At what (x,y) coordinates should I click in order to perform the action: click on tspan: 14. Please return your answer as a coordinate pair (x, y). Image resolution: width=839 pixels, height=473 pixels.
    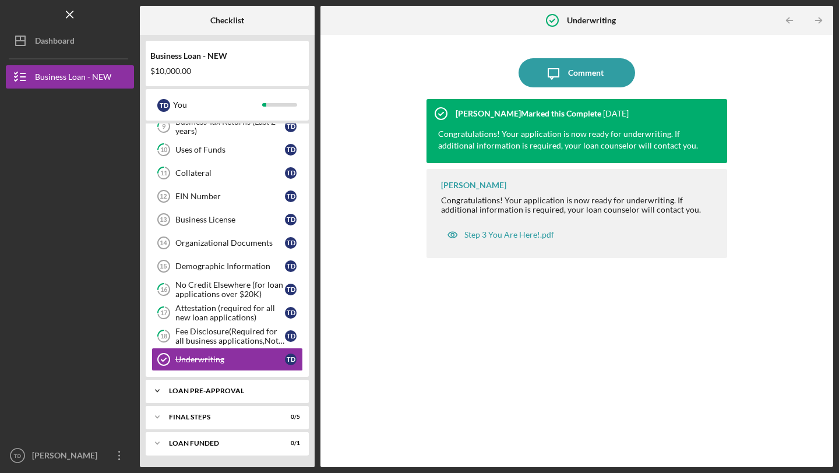
    Looking at the image, I should click on (163, 243).